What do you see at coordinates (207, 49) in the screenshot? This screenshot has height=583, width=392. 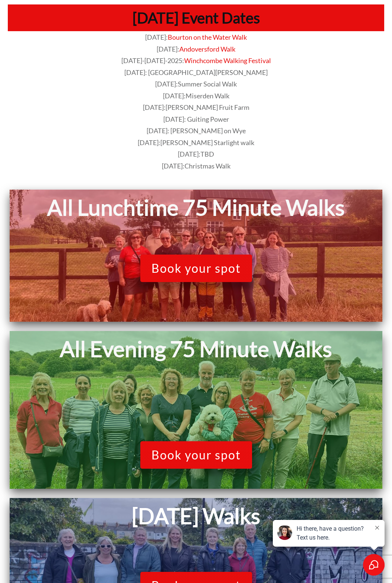 I see `span: Andoversford Walk` at bounding box center [207, 49].